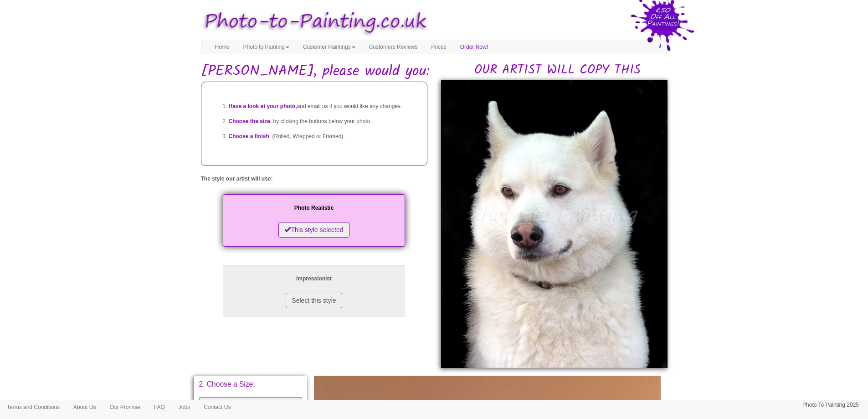  Describe the element at coordinates (184, 407) in the screenshot. I see `a: Jobs` at that location.